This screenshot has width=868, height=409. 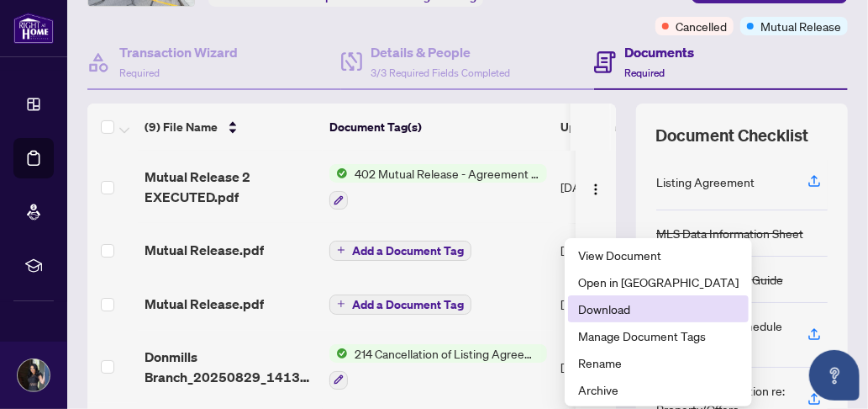 What do you see at coordinates (658, 335) in the screenshot?
I see `span: Manage Document Tags` at bounding box center [658, 335].